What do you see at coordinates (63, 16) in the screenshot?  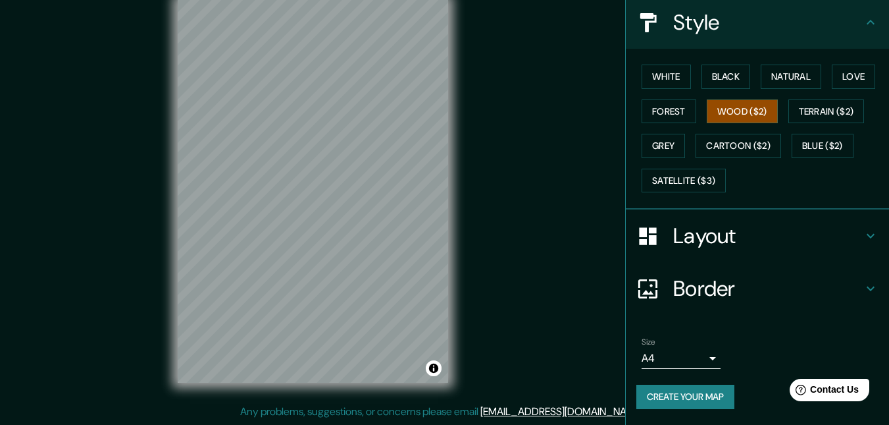 I see `span: Contact Us` at bounding box center [63, 16].